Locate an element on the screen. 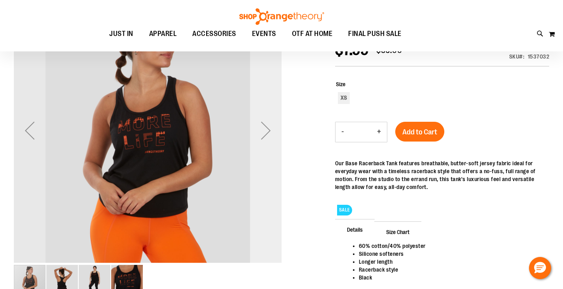 This screenshot has height=289, width=563. li: Black is located at coordinates (450, 278).